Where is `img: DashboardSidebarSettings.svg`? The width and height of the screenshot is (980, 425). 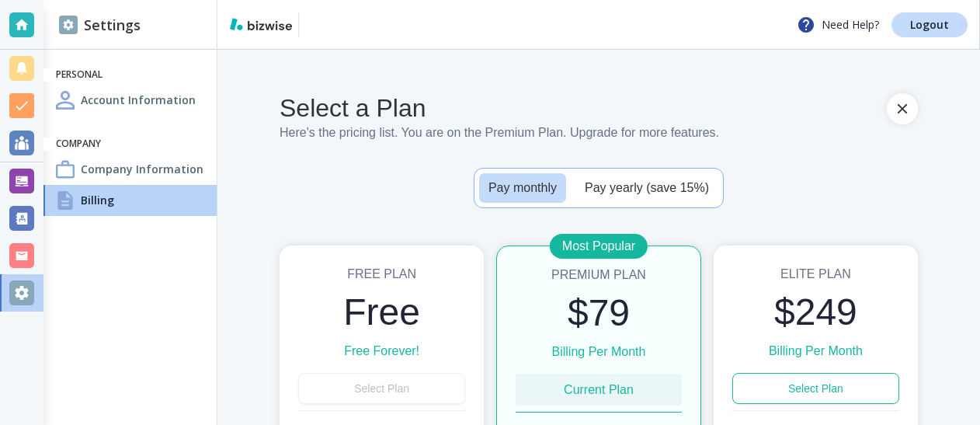 img: DashboardSidebarSettings.svg is located at coordinates (68, 25).